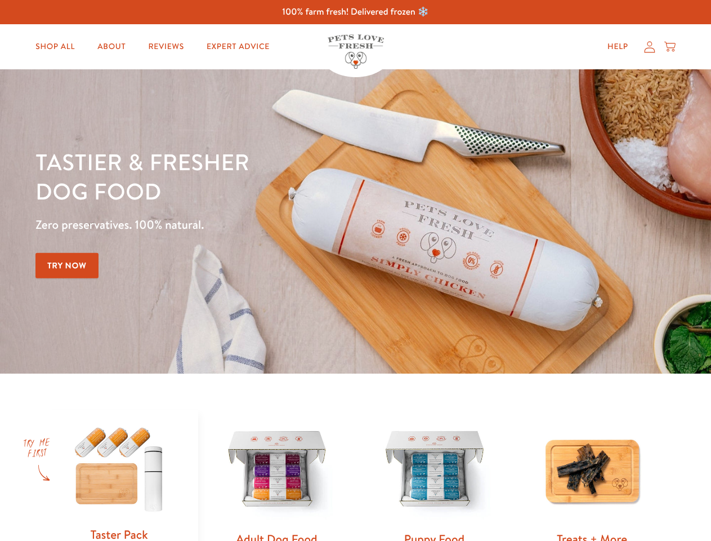 This screenshot has width=711, height=541. I want to click on p: Zero preservatives. 100% natural., so click(249, 225).